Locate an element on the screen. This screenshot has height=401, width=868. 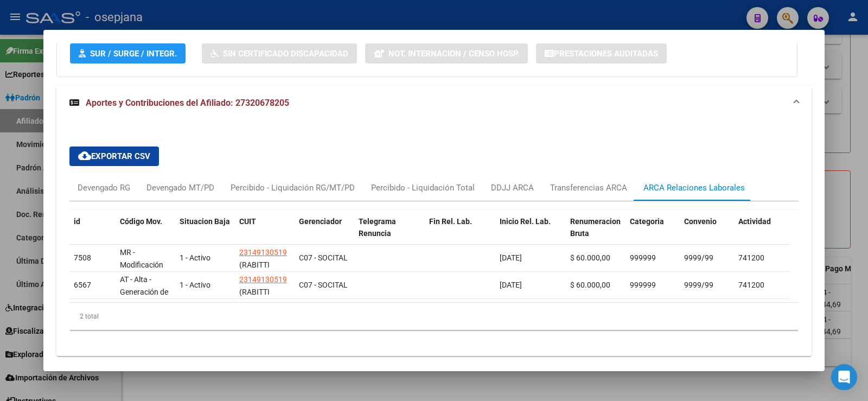
div: 2 total is located at coordinates (434, 316).